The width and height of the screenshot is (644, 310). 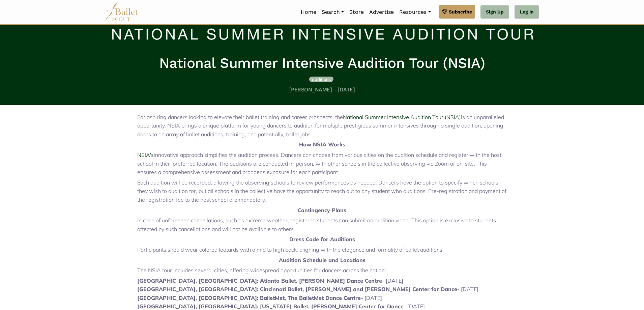 I want to click on strong: Audition Schedule and Locations, so click(x=322, y=260).